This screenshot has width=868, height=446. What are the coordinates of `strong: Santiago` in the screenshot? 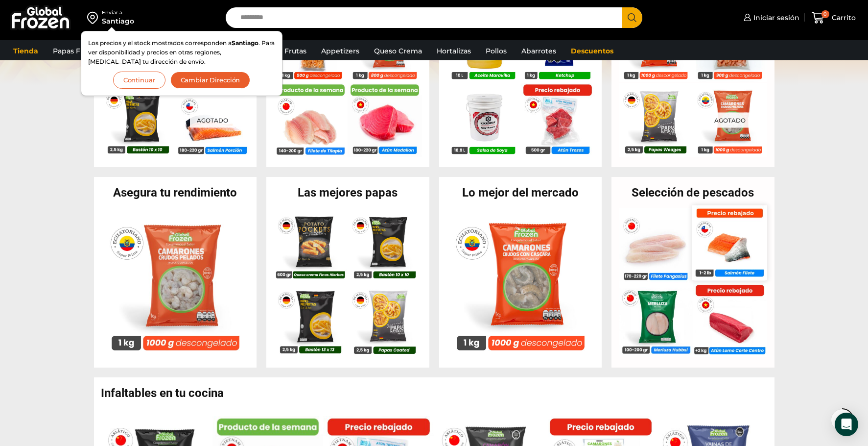 It's located at (244, 43).